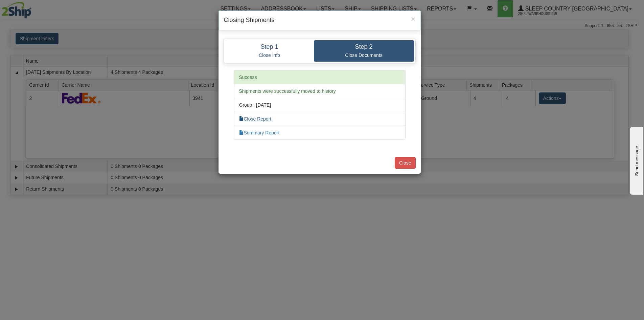 Image resolution: width=644 pixels, height=320 pixels. Describe the element at coordinates (269, 47) in the screenshot. I see `h4: Step 1` at that location.